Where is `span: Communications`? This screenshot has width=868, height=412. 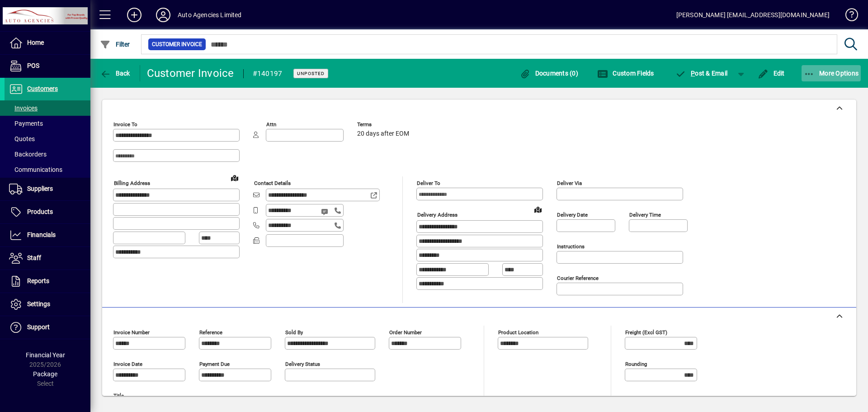
span: Communications is located at coordinates (36, 170).